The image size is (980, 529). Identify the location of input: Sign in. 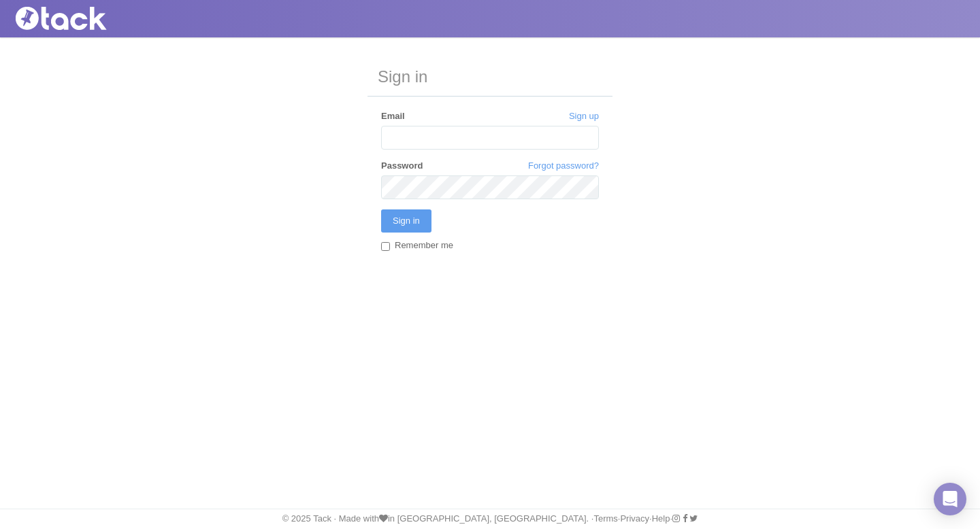
(407, 221).